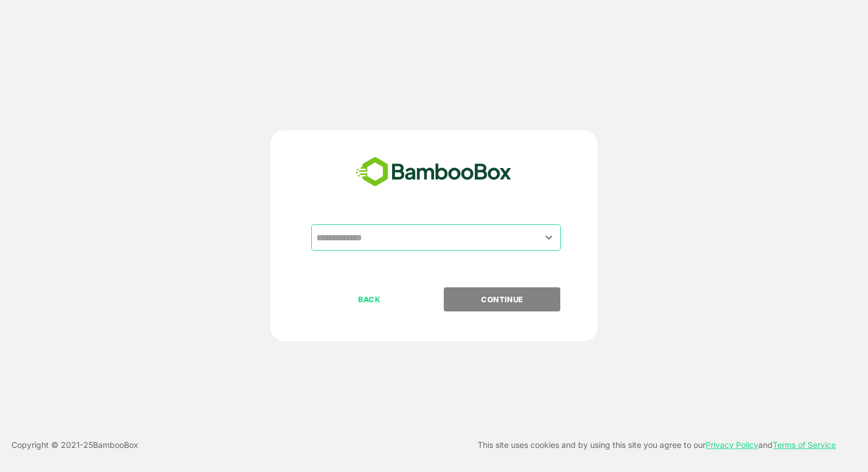  Describe the element at coordinates (549, 237) in the screenshot. I see `button: Open` at that location.